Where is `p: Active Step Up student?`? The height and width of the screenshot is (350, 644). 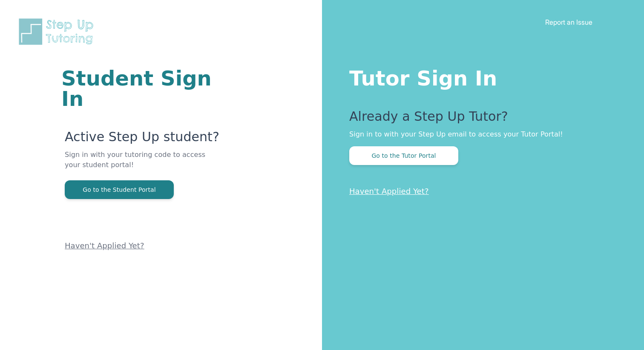
p: Active Step Up student? is located at coordinates (142, 140).